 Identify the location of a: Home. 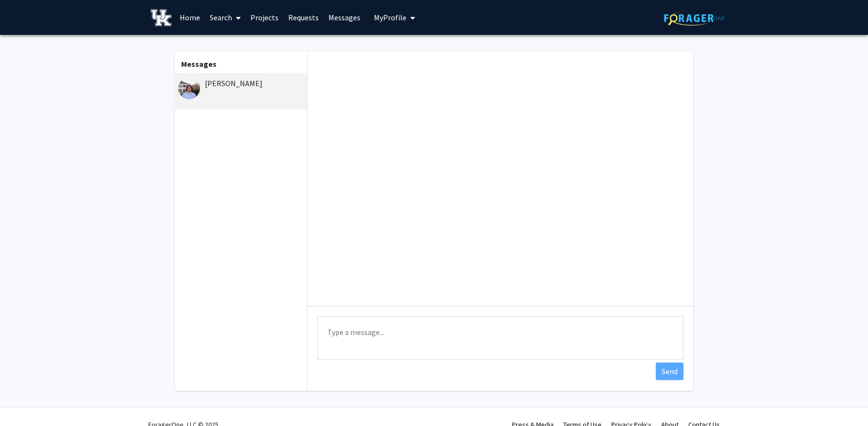
(190, 17).